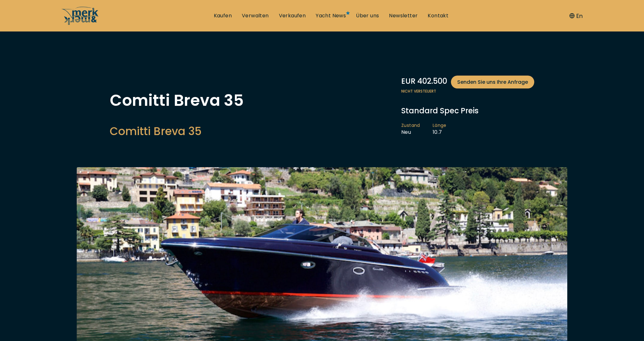 This screenshot has height=341, width=644. Describe the element at coordinates (255, 16) in the screenshot. I see `a: Verwalten` at that location.